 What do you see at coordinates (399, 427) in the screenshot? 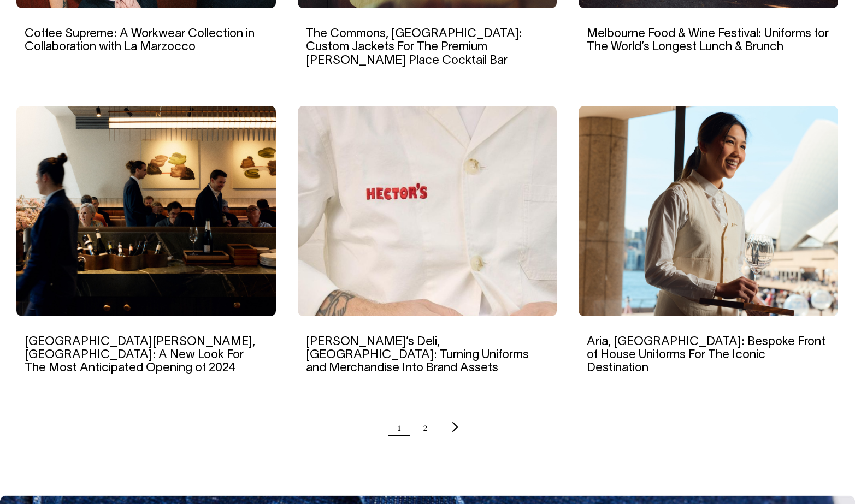
I see `span: Page 1` at bounding box center [399, 427].